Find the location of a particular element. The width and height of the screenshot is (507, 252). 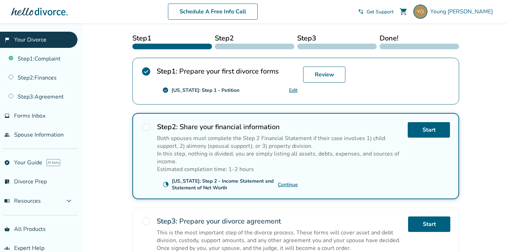

h2: Prepare your divorce agreement is located at coordinates (280, 221).